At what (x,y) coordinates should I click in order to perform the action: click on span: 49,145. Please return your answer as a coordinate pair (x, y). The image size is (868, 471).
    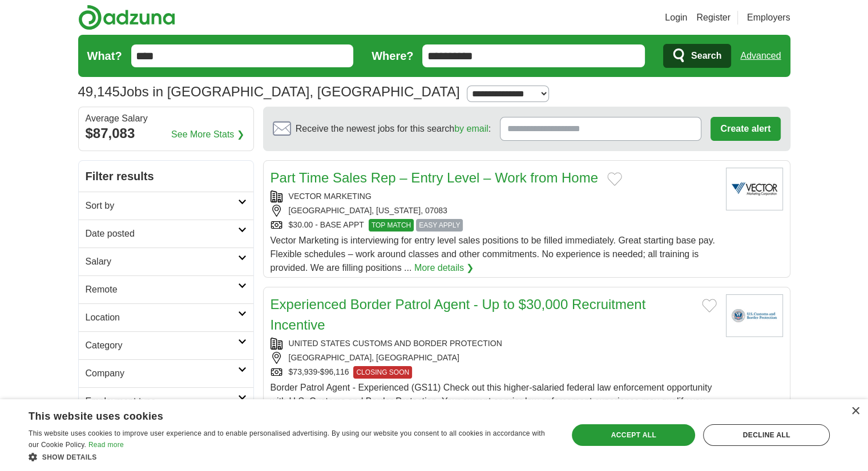
    Looking at the image, I should click on (99, 92).